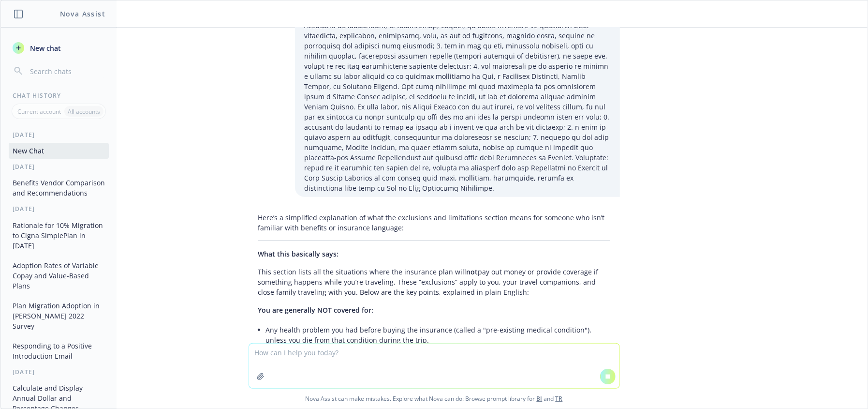 This screenshot has width=868, height=409. I want to click on p: Here’s a simplified explanation of what the exclusions and limitations section means for someone ..., so click(434, 222).